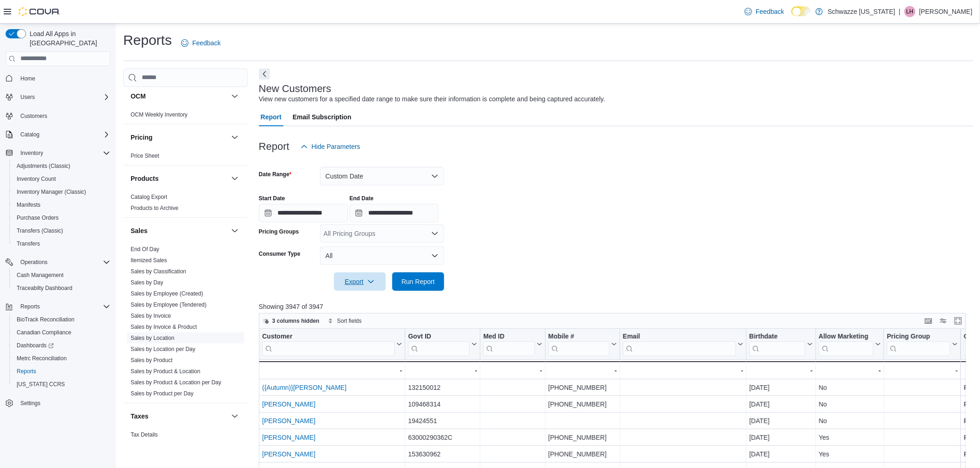  What do you see at coordinates (32, 153) in the screenshot?
I see `button: Inventory` at bounding box center [32, 153].